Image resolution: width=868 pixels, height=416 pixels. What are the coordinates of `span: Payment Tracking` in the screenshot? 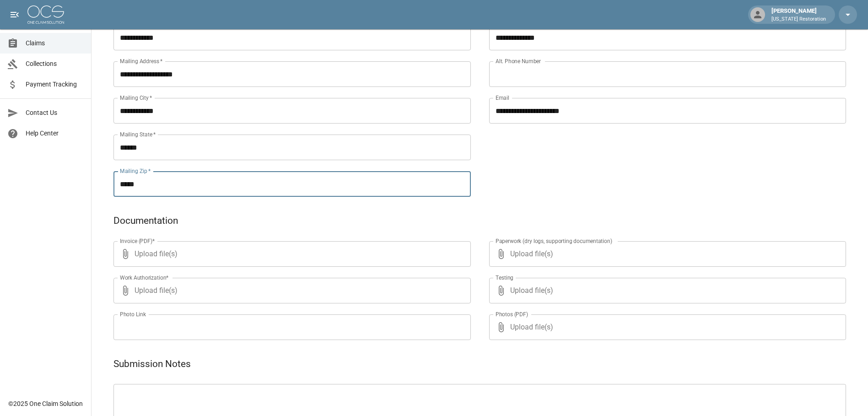 It's located at (54, 84).